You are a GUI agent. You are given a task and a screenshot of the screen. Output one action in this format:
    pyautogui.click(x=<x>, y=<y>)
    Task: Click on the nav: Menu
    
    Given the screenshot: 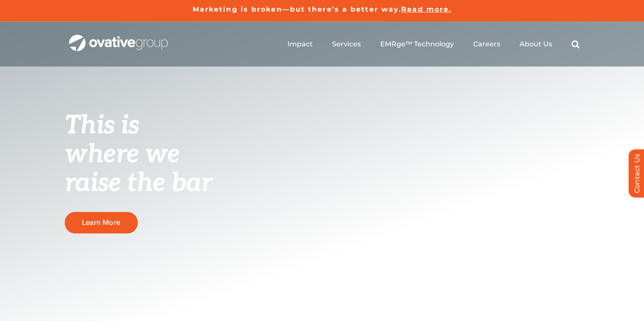 What is the action you would take?
    pyautogui.click(x=433, y=44)
    